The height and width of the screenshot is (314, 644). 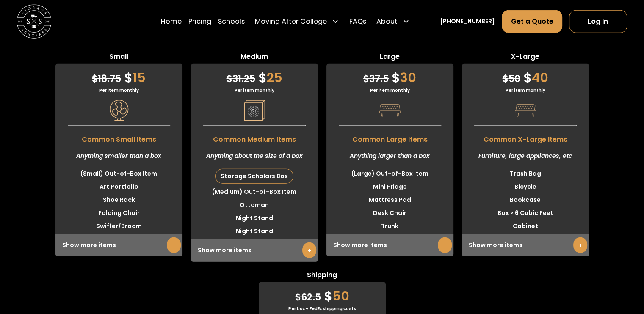 I want to click on span: Common X-Large Items, so click(x=525, y=138).